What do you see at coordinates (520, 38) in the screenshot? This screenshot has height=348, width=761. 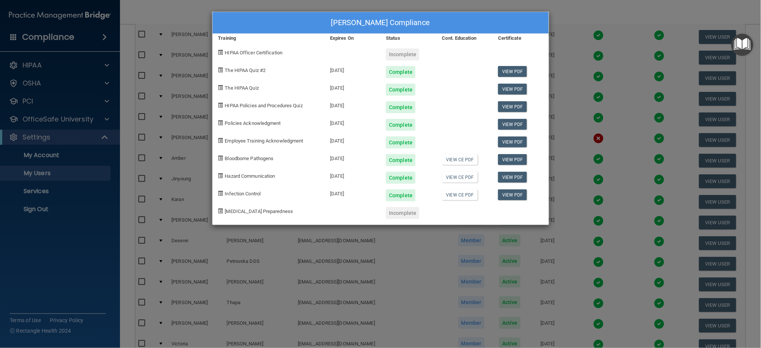 I see `div: Certificate` at bounding box center [520, 38].